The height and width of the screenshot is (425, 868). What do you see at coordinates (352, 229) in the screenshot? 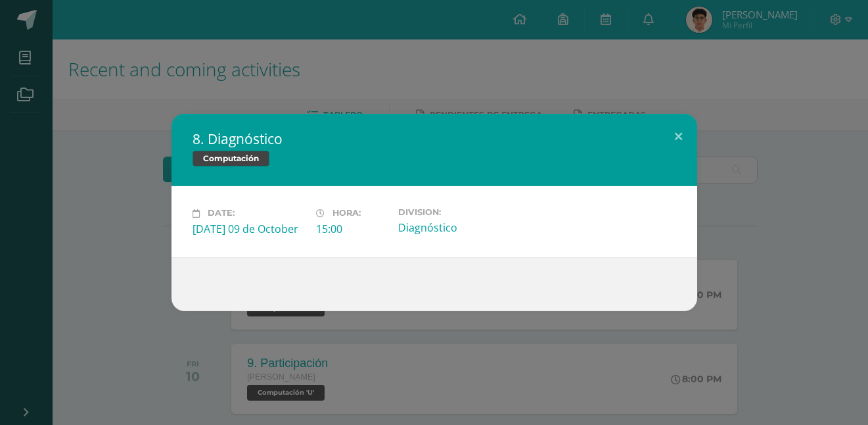
I see `div: 15:00` at bounding box center [352, 229].